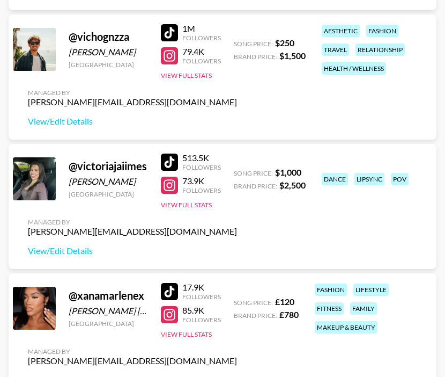 The width and height of the screenshot is (445, 377). What do you see at coordinates (202, 158) in the screenshot?
I see `div: 513.5K` at bounding box center [202, 158].